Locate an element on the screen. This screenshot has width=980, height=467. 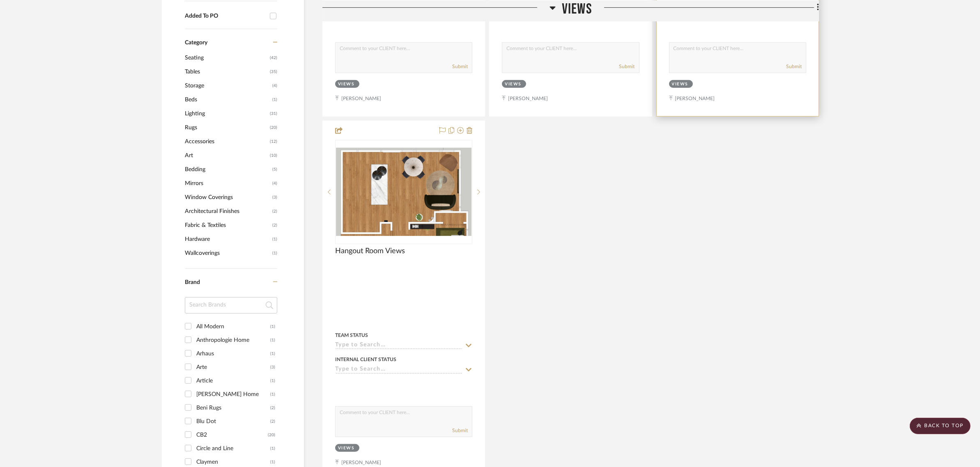
span: (35) is located at coordinates (274, 72).